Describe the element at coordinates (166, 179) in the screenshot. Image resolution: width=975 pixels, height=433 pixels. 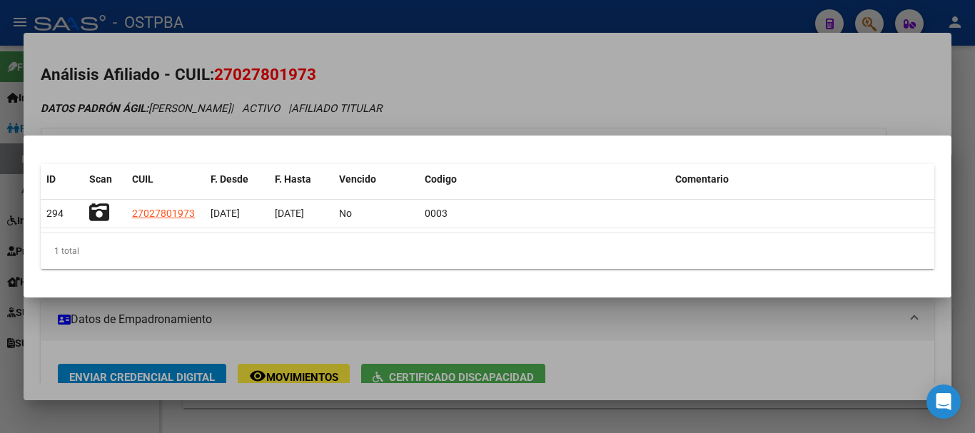
I see `datatable-header-cell: CUIL` at that location.